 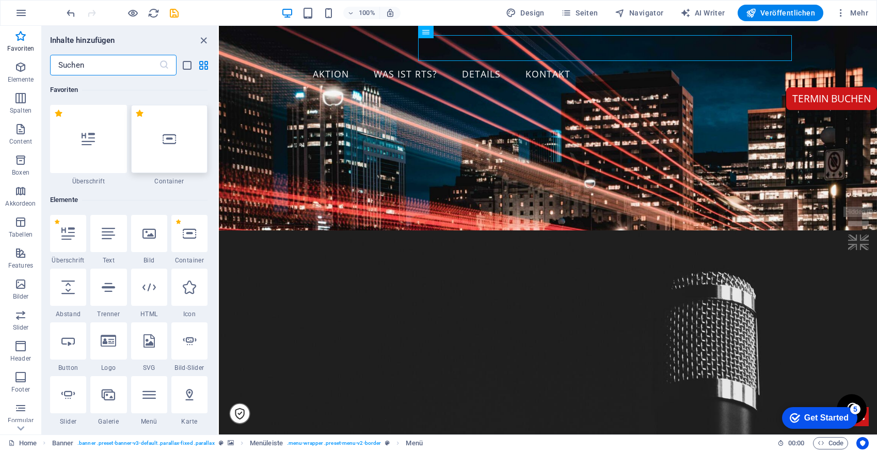 I want to click on button: save, so click(x=174, y=13).